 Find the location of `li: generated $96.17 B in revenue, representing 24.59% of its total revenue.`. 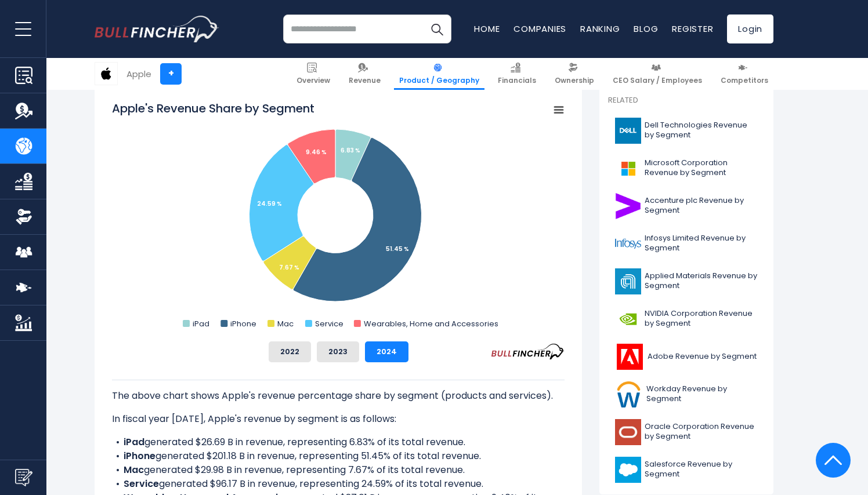

li: generated $96.17 B in revenue, representing 24.59% of its total revenue. is located at coordinates (338, 484).